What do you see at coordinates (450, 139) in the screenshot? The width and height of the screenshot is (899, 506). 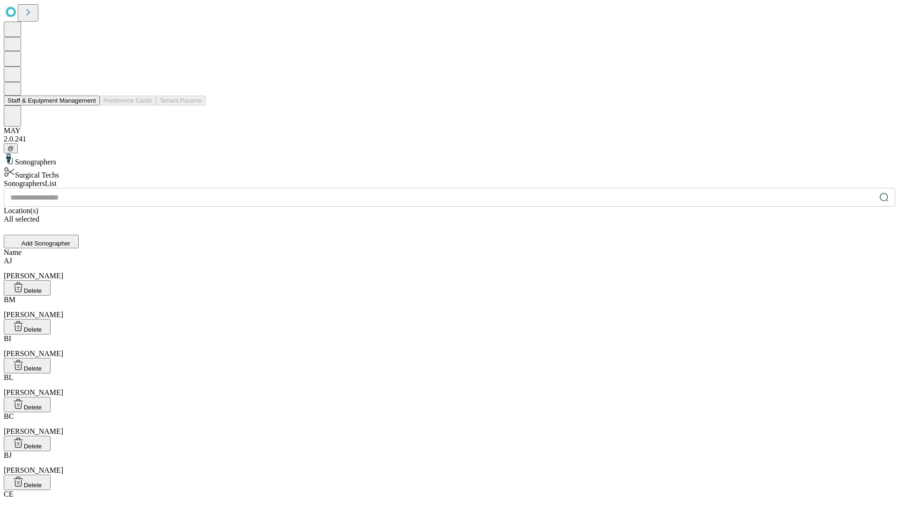 I see `div: 2.0.241` at bounding box center [450, 139].